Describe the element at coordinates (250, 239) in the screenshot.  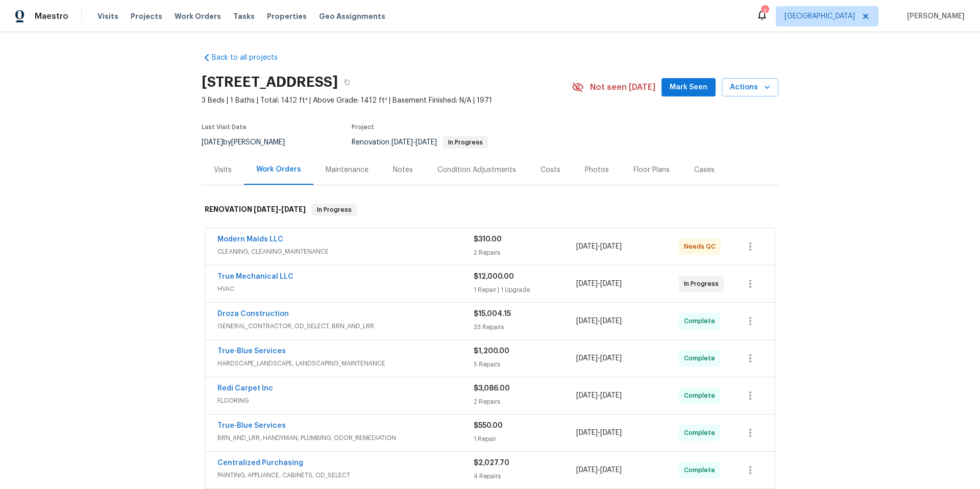
I see `a: Modern Maids LLC` at that location.